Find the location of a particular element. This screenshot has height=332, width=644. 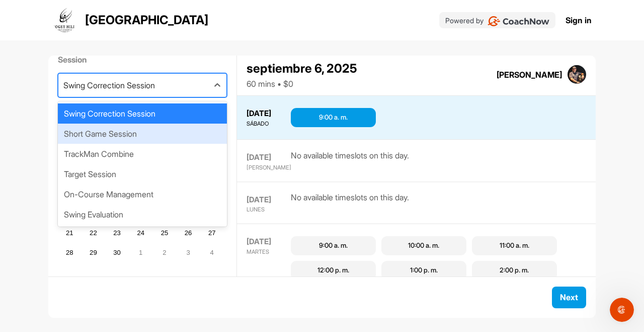

p: Powered by is located at coordinates (465, 20).